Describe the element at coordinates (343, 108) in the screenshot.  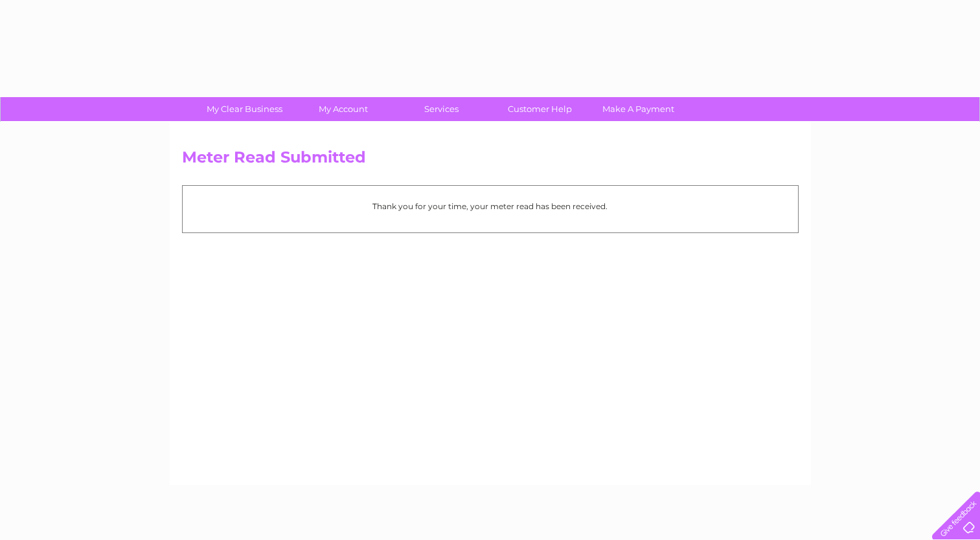
I see `a: My Account` at that location.